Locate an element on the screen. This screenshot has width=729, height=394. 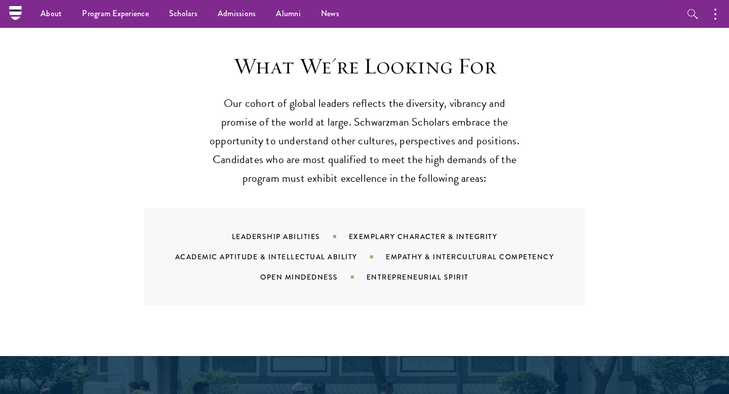
div: Academic Aptitude & Intellectual Ability is located at coordinates (280, 257).